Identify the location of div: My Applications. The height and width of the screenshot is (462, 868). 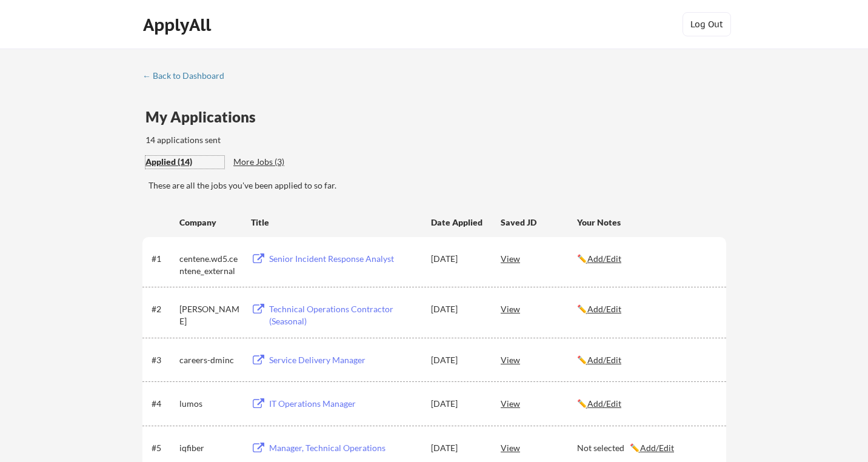
(206, 117).